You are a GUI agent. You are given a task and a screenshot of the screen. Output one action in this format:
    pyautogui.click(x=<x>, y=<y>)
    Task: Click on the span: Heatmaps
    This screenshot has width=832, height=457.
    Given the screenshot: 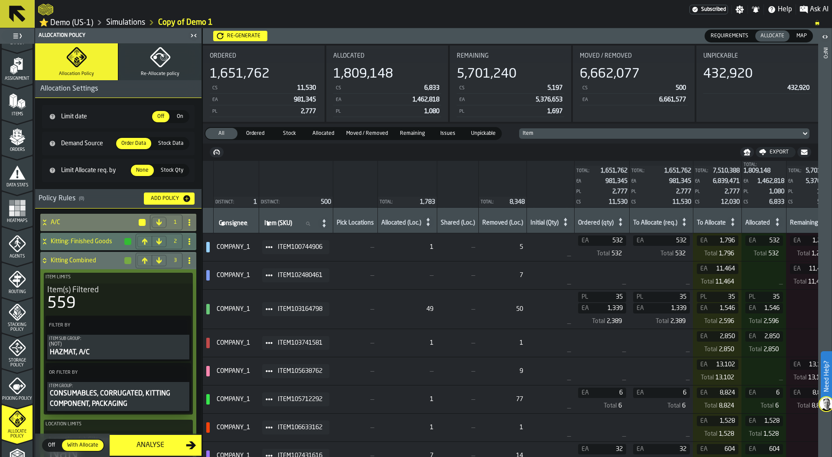 What is the action you would take?
    pyautogui.click(x=17, y=221)
    